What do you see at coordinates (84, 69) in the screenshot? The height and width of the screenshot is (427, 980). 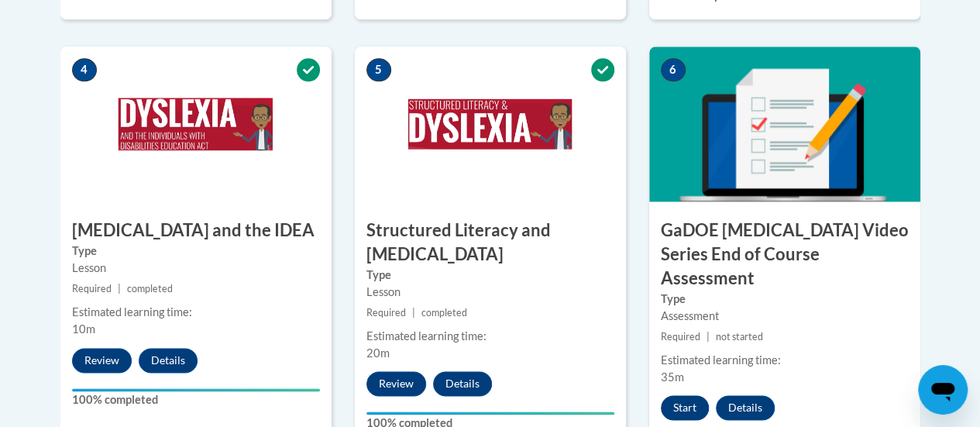 I see `span: 4` at bounding box center [84, 69].